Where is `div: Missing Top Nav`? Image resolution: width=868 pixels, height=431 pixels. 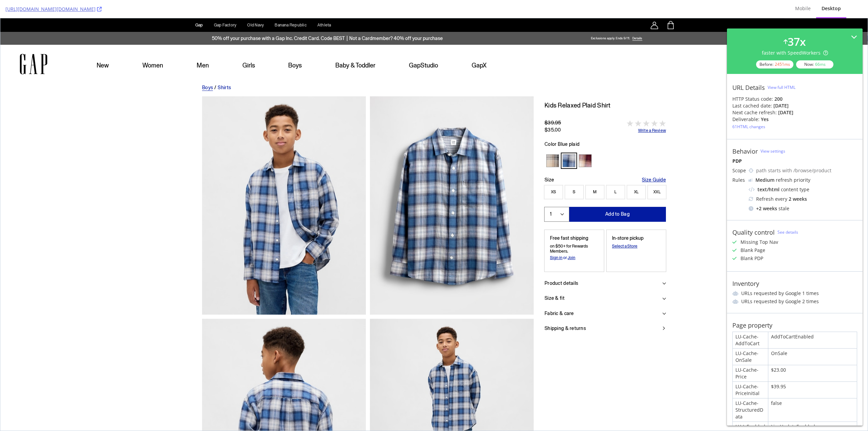
div: Missing Top Nav is located at coordinates (759, 242).